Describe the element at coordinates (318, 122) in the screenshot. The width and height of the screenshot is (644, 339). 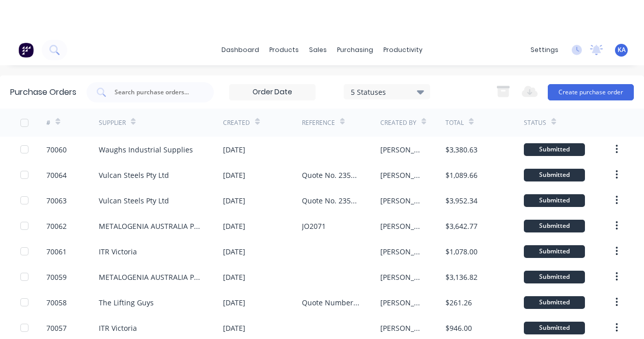
I see `div: Reference` at that location.